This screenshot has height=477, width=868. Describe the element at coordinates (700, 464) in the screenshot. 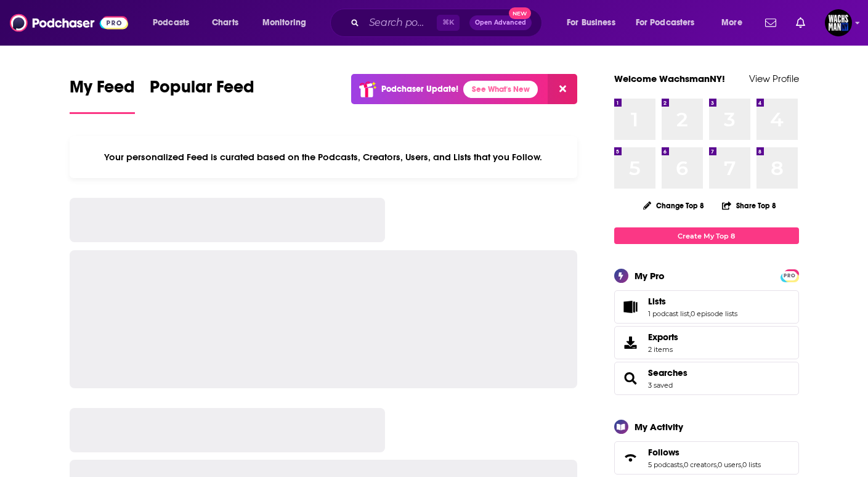

I see `a: 0 creators` at that location.